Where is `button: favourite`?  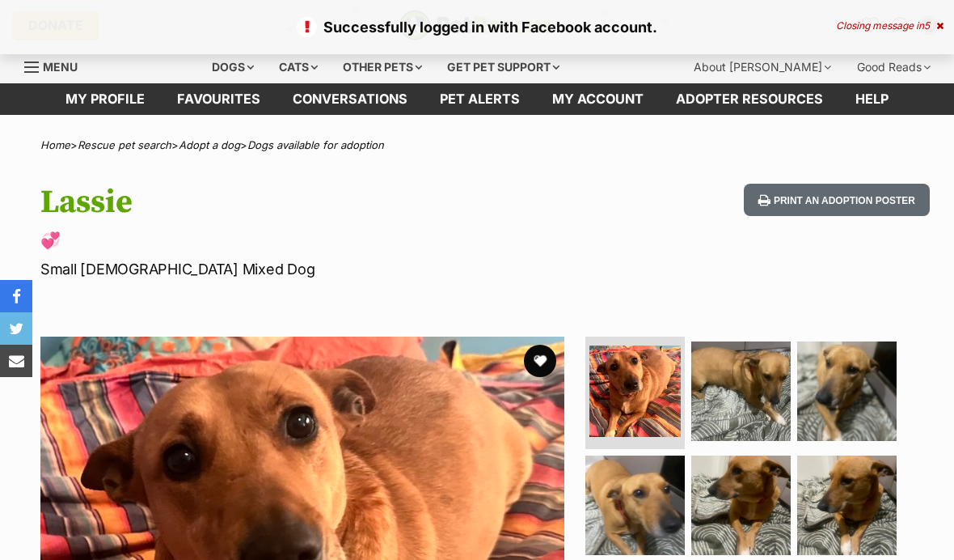
button: favourite is located at coordinates (540, 361).